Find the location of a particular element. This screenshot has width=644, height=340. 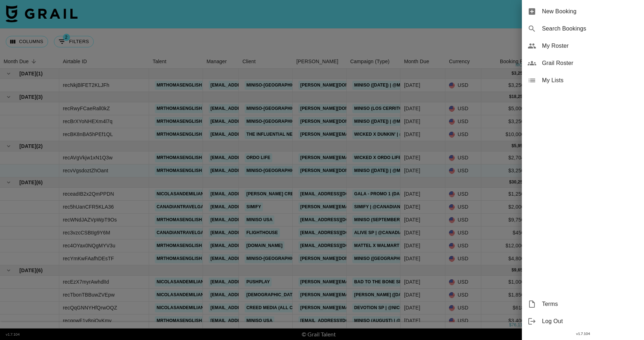

div: My Roster is located at coordinates (583, 46).